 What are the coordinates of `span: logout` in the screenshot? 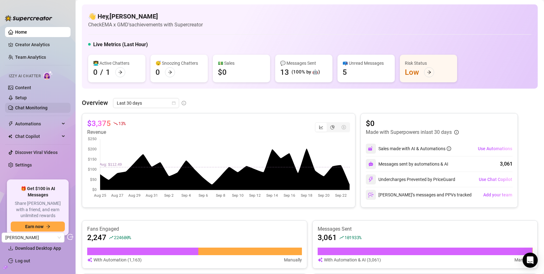 It's located at (70, 237).